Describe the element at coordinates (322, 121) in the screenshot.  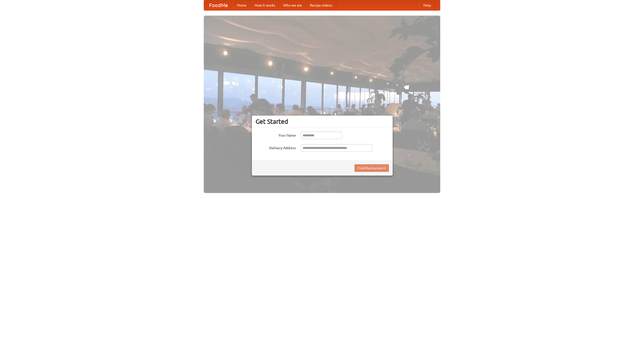
I see `h3: Get Started` at that location.